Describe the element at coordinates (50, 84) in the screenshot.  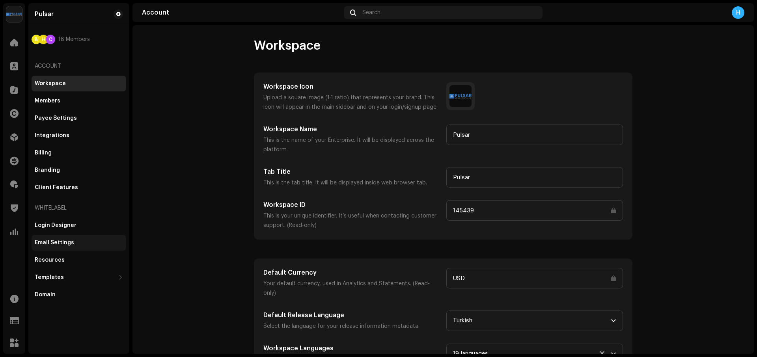
I see `div: Workspace` at that location.